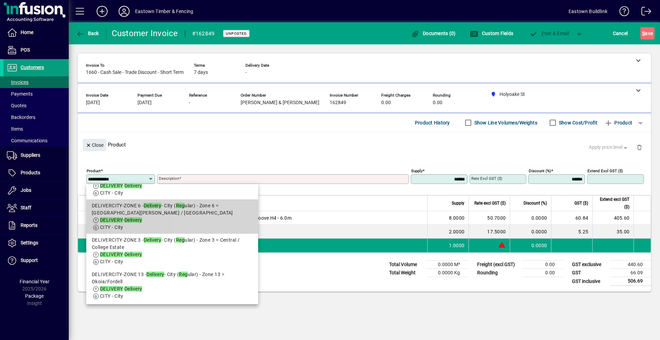  What do you see at coordinates (491, 33) in the screenshot?
I see `span: Custom Fields` at bounding box center [491, 33].